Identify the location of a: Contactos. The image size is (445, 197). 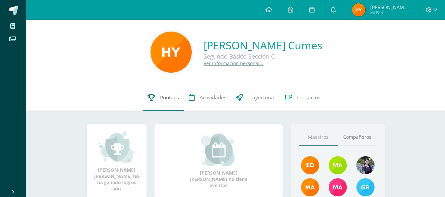
(302, 98).